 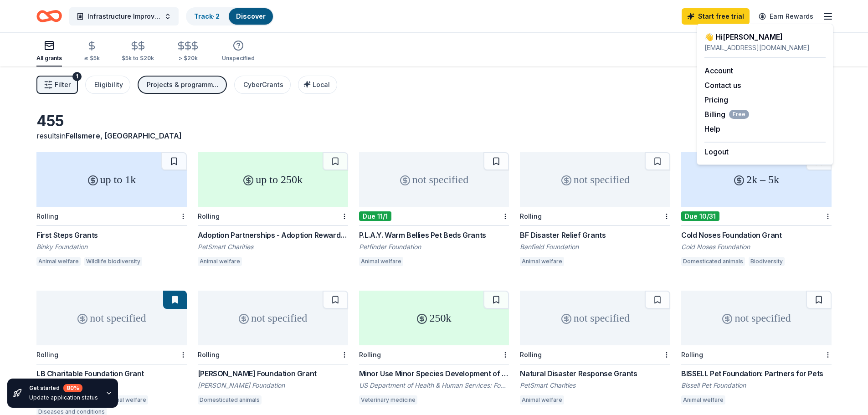 What do you see at coordinates (124, 16) in the screenshot?
I see `span: Infrastructure Improvement Project` at bounding box center [124, 16].